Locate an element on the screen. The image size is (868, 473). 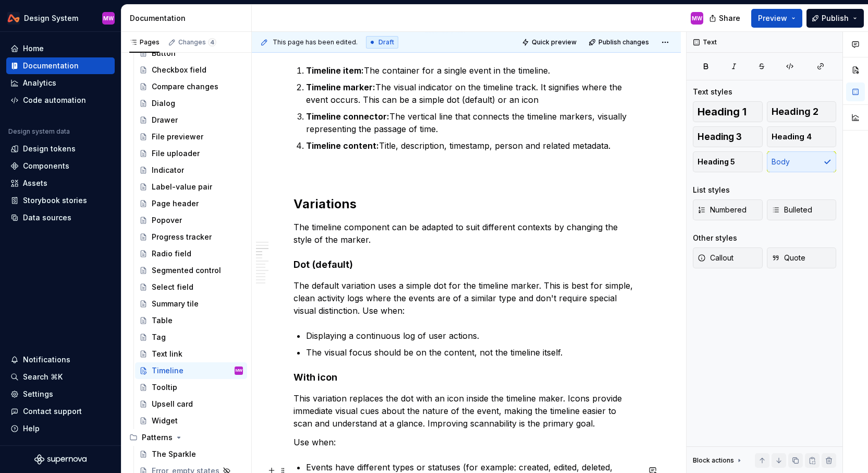
span: Publish is located at coordinates (835, 18).